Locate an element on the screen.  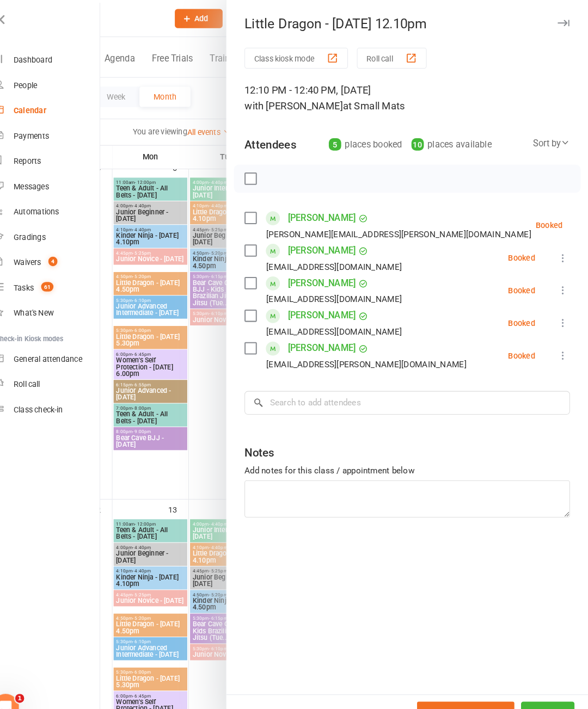
div: People is located at coordinates (43, 82).